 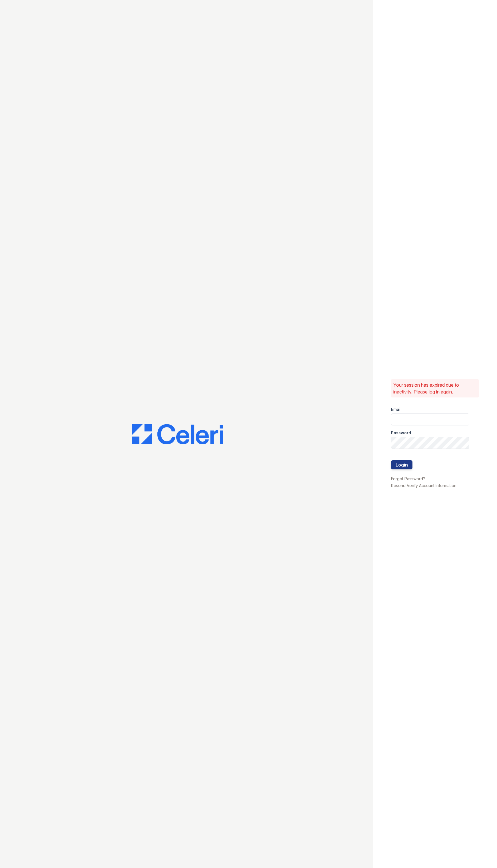 I want to click on label: Password, so click(x=401, y=433).